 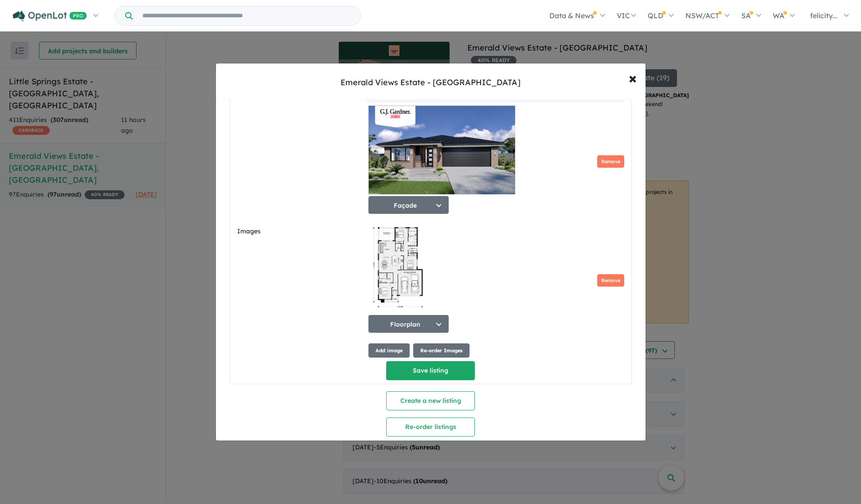 I want to click on button: Façade, so click(x=408, y=205).